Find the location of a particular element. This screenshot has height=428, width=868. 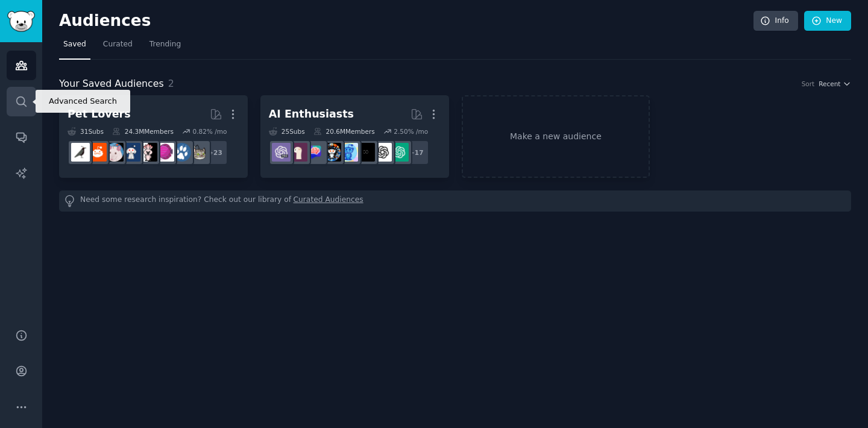

div: + 23 is located at coordinates (215, 153).